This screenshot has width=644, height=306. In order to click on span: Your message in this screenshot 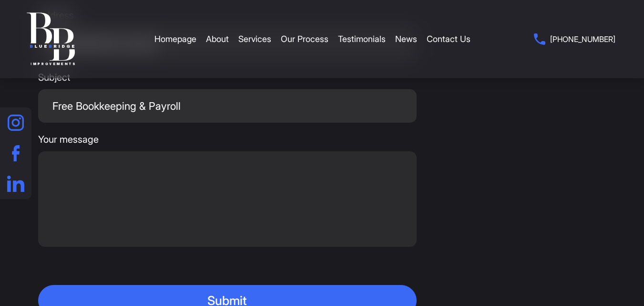, I will do `click(228, 139)`.